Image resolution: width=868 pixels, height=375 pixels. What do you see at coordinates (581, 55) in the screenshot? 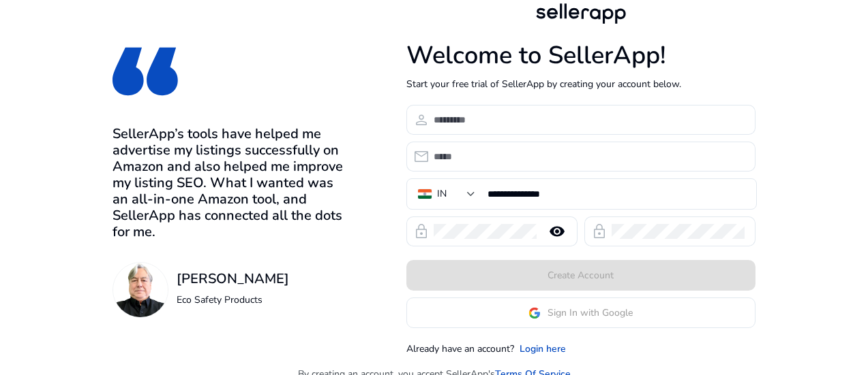
I see `h1: Welcome to SellerApp!` at bounding box center [581, 55].